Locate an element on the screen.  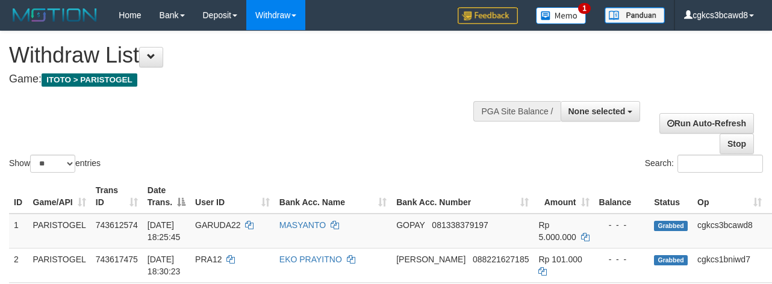
span: 743617475 is located at coordinates (117, 260).